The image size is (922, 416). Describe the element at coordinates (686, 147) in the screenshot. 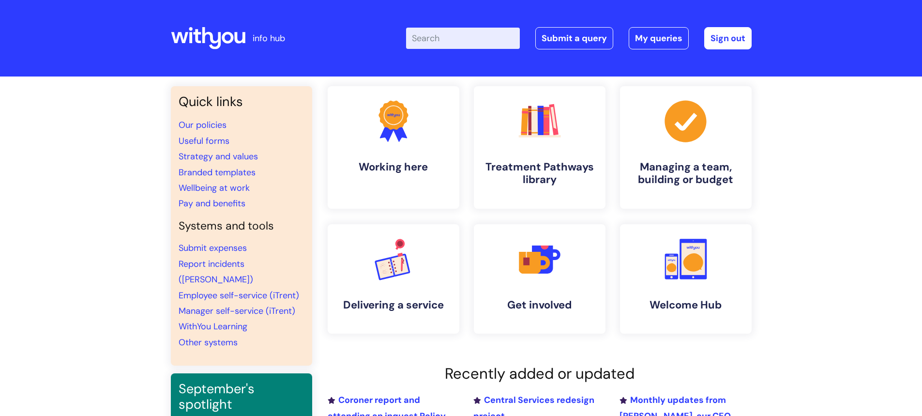

I see `a: Managing a team, building or budget` at that location.